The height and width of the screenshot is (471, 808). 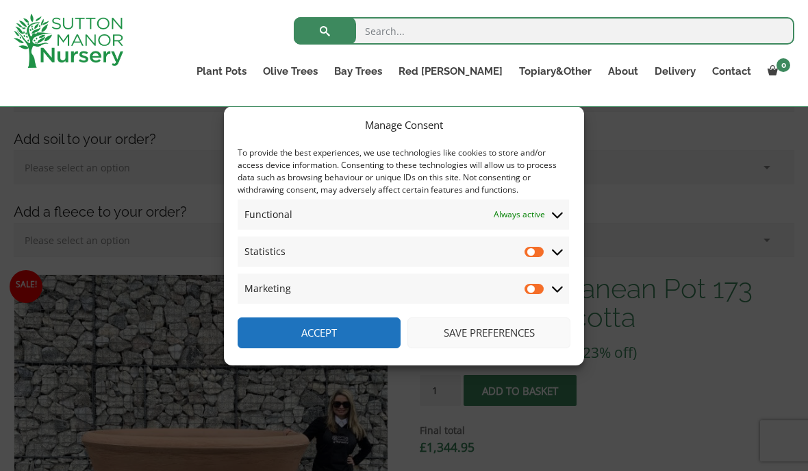 What do you see at coordinates (404, 125) in the screenshot?
I see `div: Manage Consent` at bounding box center [404, 125].